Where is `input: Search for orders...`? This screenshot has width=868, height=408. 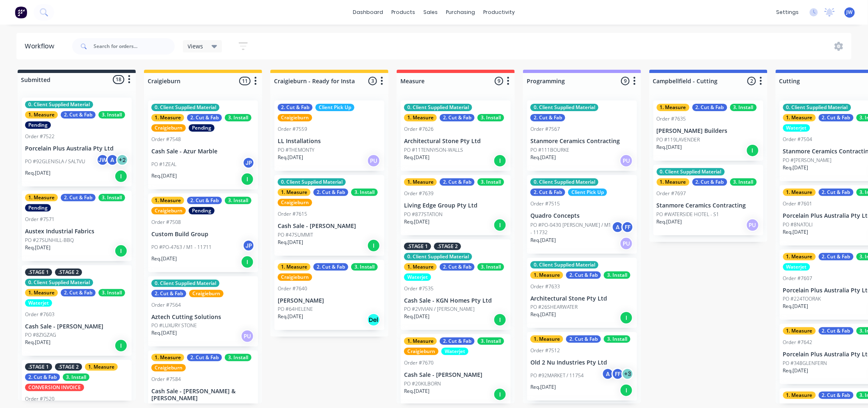 input: Search for orders... is located at coordinates (134, 46).